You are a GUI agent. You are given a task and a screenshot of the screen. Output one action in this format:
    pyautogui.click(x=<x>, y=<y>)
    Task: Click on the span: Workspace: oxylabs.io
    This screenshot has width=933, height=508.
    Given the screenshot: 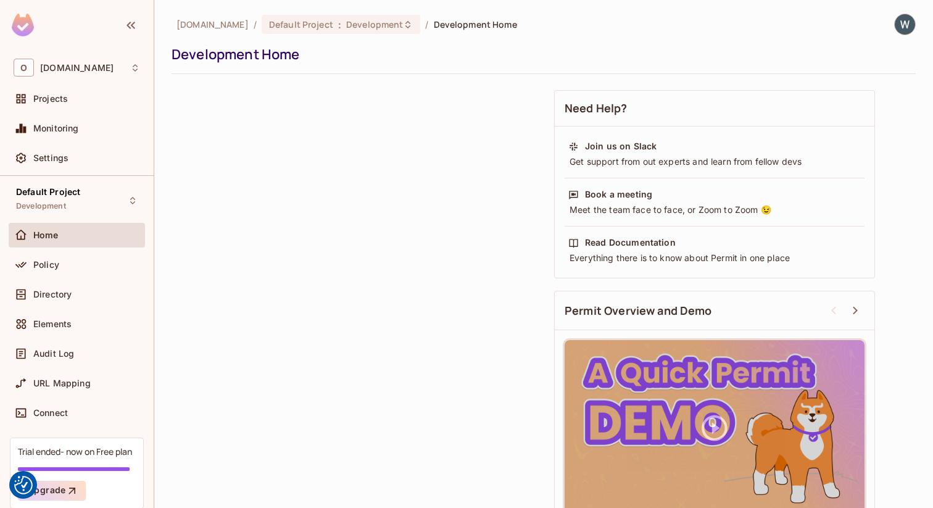 What is the action you would take?
    pyautogui.click(x=77, y=68)
    